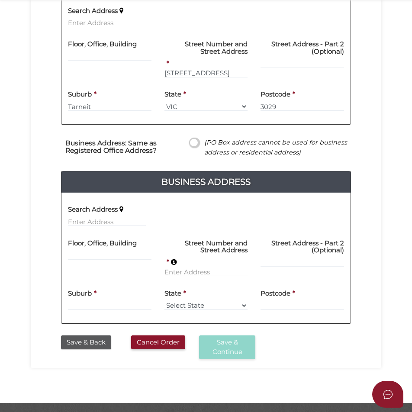 The image size is (412, 412). I want to click on i: (PO Box address cannot be used for business address or residential address), so click(276, 147).